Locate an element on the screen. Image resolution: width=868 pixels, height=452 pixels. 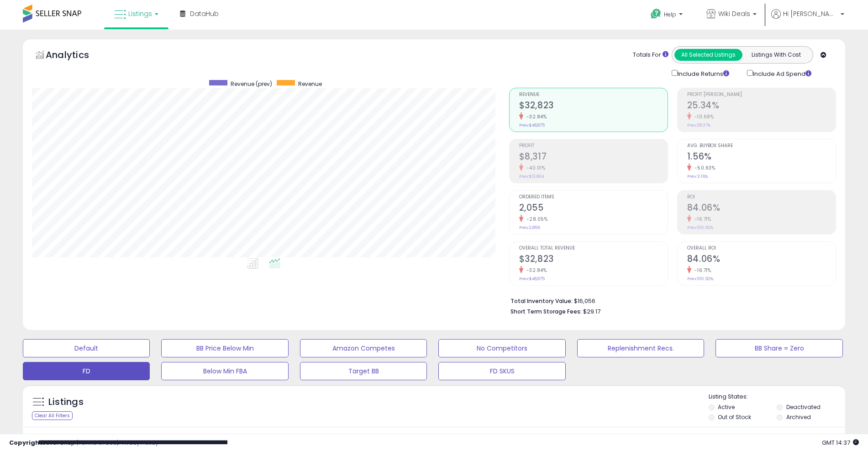
span: Listings is located at coordinates (140, 14).